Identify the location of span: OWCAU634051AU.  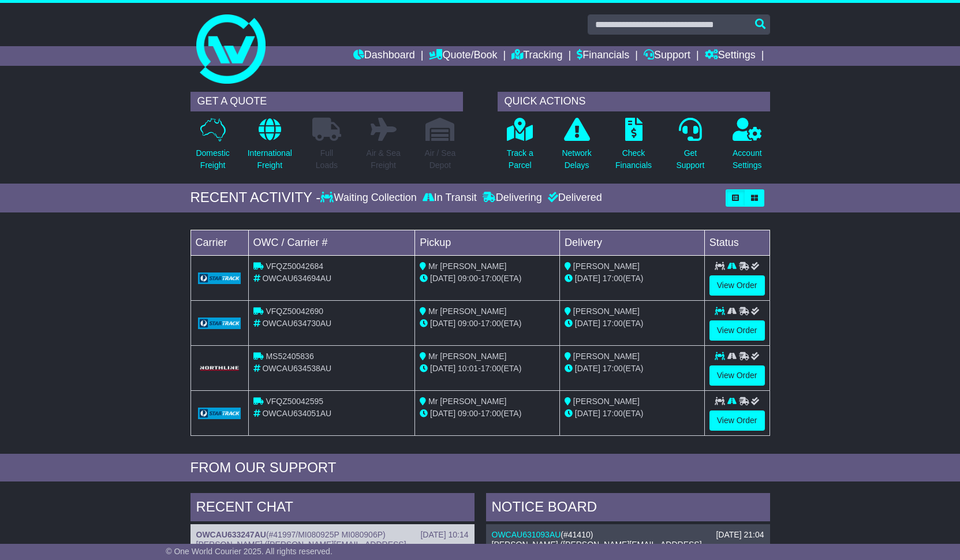
(297, 413).